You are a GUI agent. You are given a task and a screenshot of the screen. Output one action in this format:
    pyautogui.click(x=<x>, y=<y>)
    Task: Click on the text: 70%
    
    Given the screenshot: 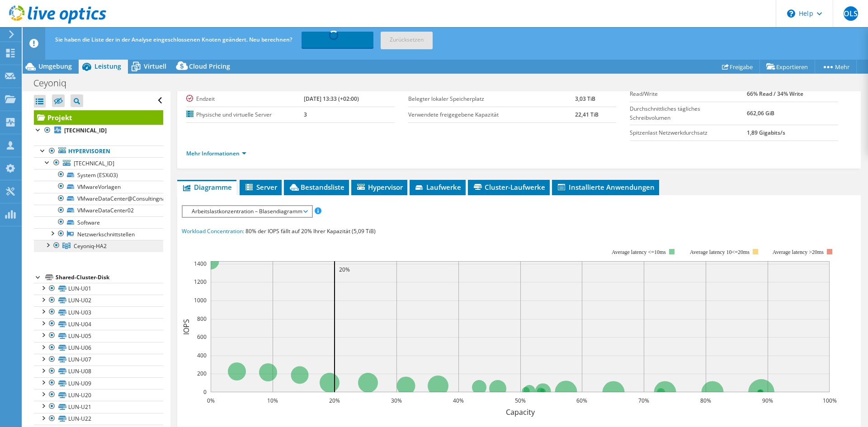 What is the action you would take?
    pyautogui.click(x=644, y=400)
    